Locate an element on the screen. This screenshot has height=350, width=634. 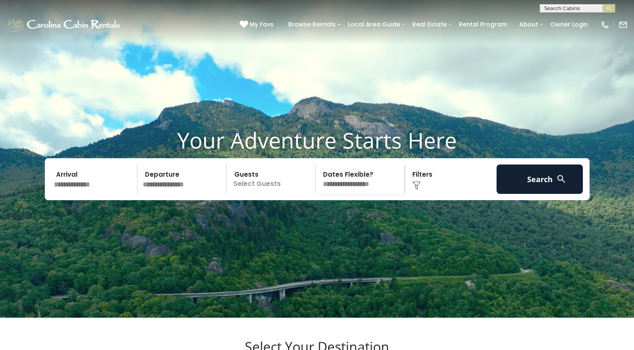
a: Owner Login is located at coordinates (569, 24).